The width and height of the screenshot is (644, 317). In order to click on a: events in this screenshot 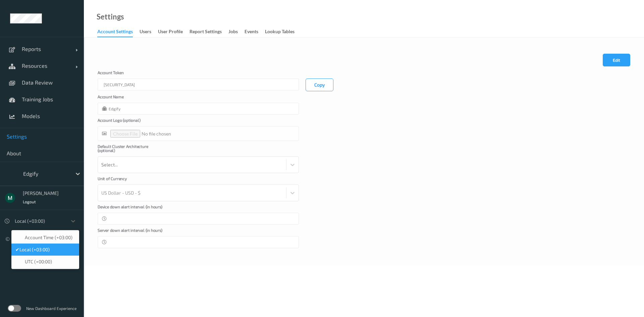, I will do `click(254, 32)`.